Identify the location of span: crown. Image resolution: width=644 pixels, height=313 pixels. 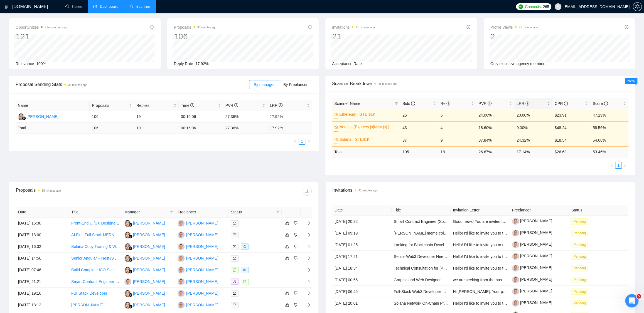
(336, 115).